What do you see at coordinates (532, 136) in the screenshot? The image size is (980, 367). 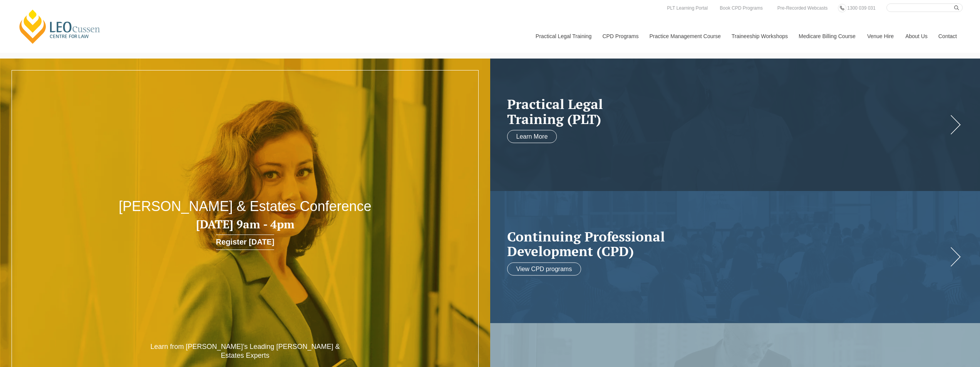 I see `a: Learn More` at bounding box center [532, 136].